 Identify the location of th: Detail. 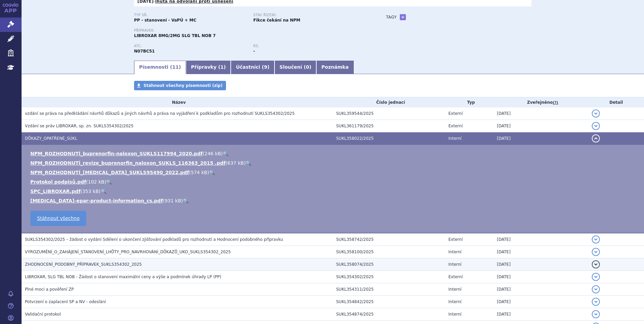
(616, 103).